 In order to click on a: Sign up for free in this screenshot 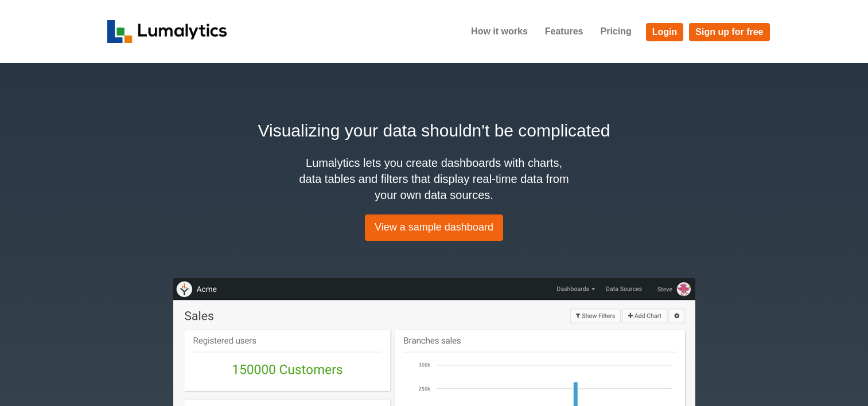, I will do `click(729, 32)`.